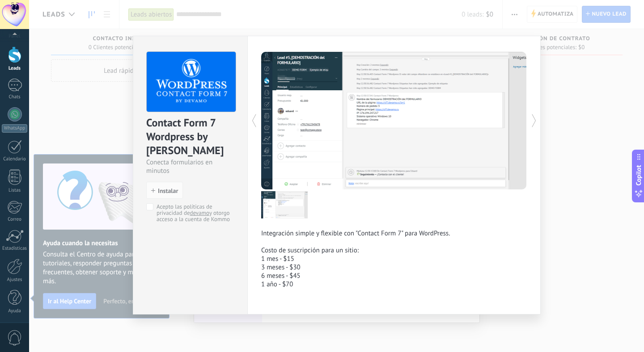 This screenshot has height=352, width=644. Describe the element at coordinates (191, 82) in the screenshot. I see `img: logo_main.png` at that location.